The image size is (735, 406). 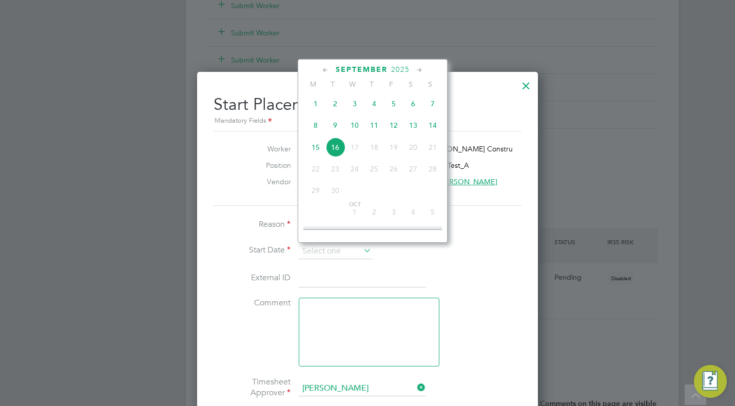 I want to click on input: Select one, so click(x=335, y=251).